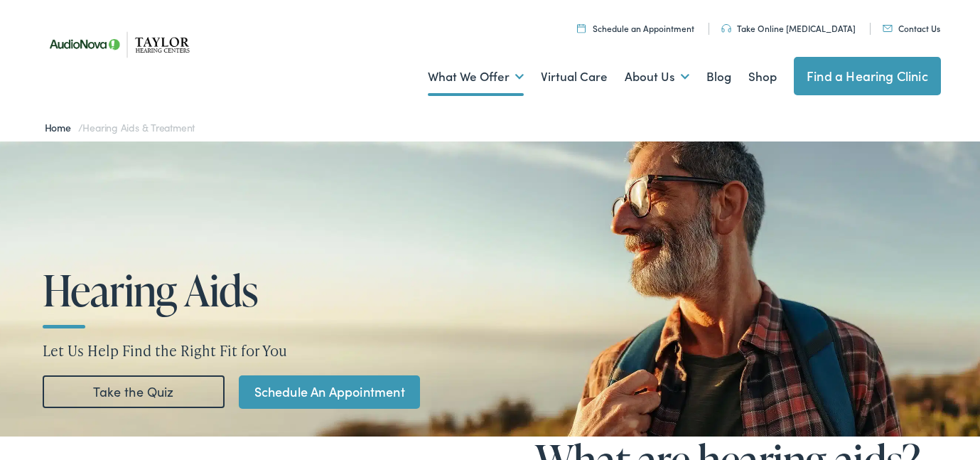 This screenshot has height=460, width=980. Describe the element at coordinates (911, 28) in the screenshot. I see `a: Contact Us` at that location.